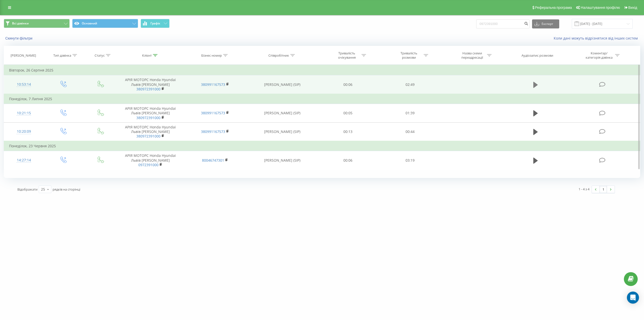  What do you see at coordinates (155, 24) in the screenshot?
I see `span: Графік` at bounding box center [155, 24].